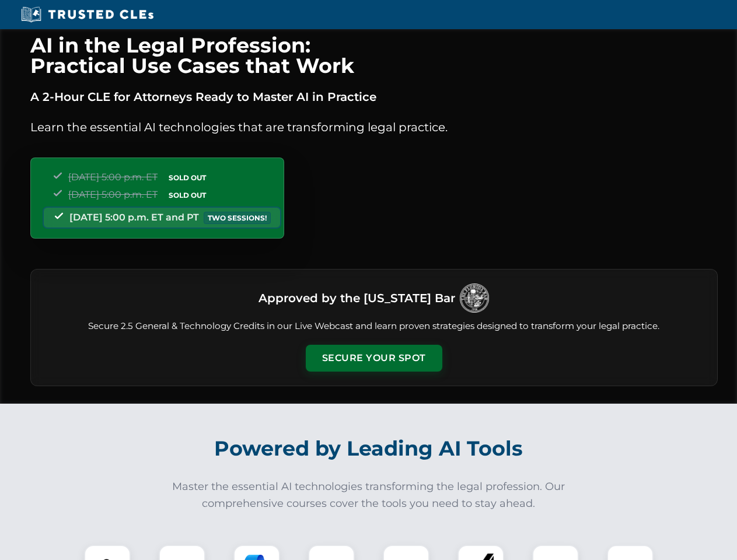  Describe the element at coordinates (369, 449) in the screenshot. I see `h2: Powered by Leading AI Tools` at that location.